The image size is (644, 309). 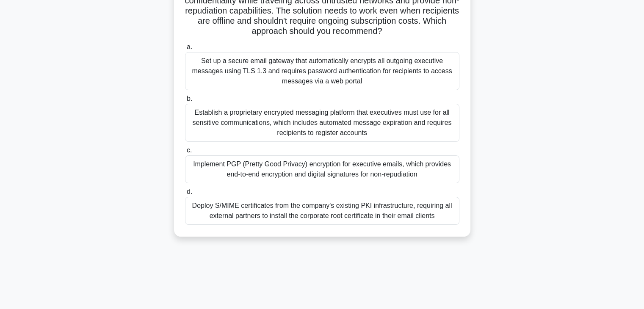 I want to click on span: a., so click(x=190, y=47).